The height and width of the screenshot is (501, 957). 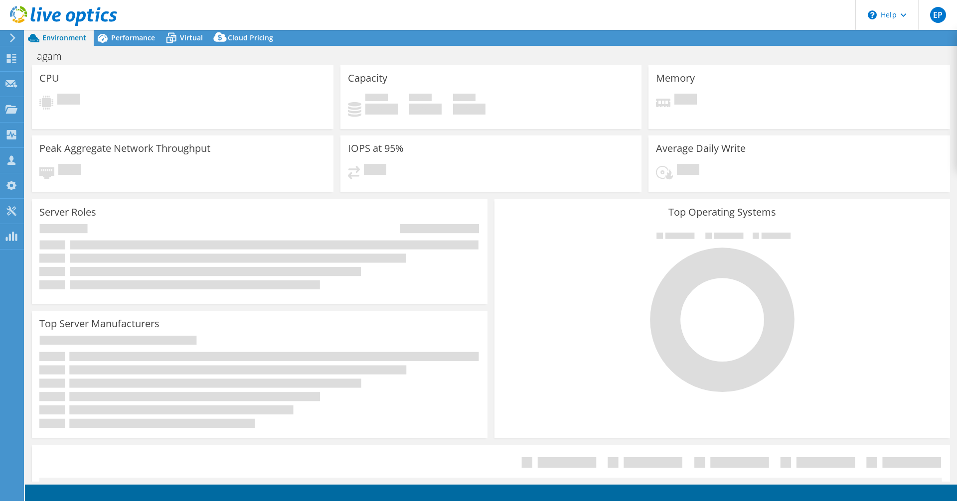 What do you see at coordinates (376, 148) in the screenshot?
I see `h3: IOPS at 95%` at bounding box center [376, 148].